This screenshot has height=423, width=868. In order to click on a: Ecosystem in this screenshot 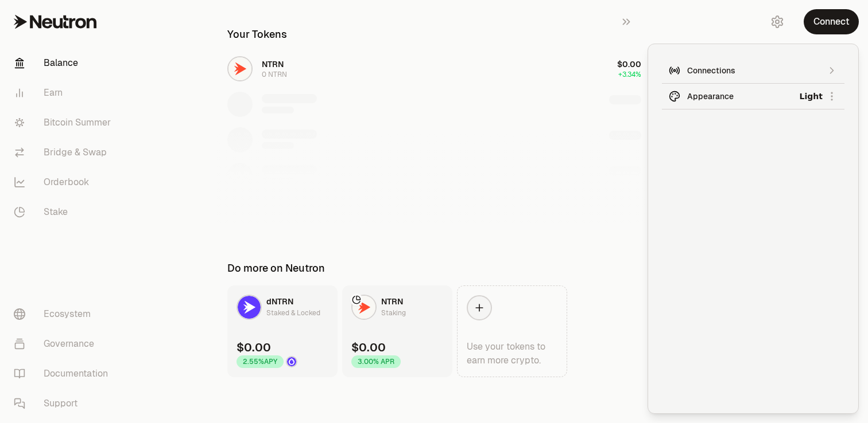, I will do `click(64, 314)`.